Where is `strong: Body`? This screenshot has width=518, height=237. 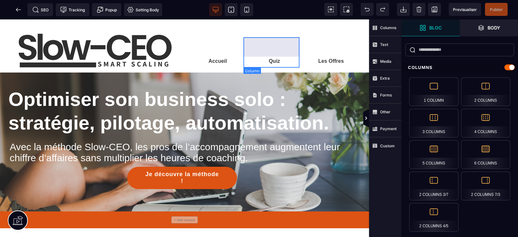
strong: Body is located at coordinates (494, 28).